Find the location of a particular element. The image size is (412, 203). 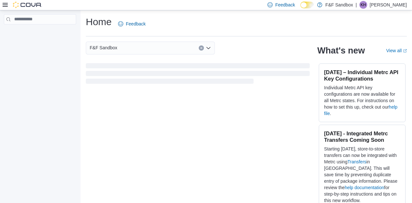

a: View allExternal link is located at coordinates (397, 51).